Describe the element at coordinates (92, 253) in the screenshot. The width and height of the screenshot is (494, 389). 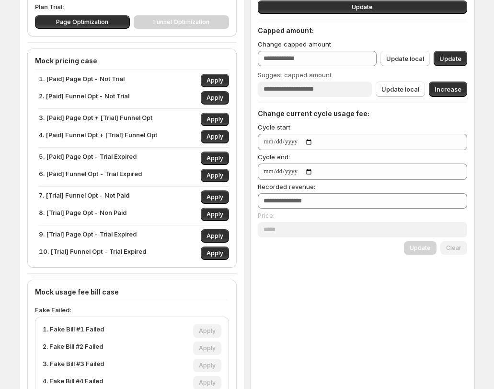
I see `p: 10. [Trial] Funnel Opt - Trial Expired` at that location.